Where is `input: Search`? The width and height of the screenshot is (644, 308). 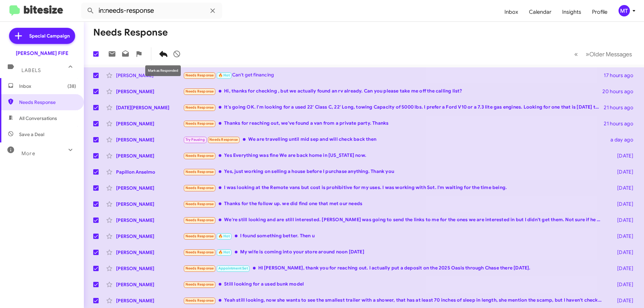
input: Search is located at coordinates (152, 11).